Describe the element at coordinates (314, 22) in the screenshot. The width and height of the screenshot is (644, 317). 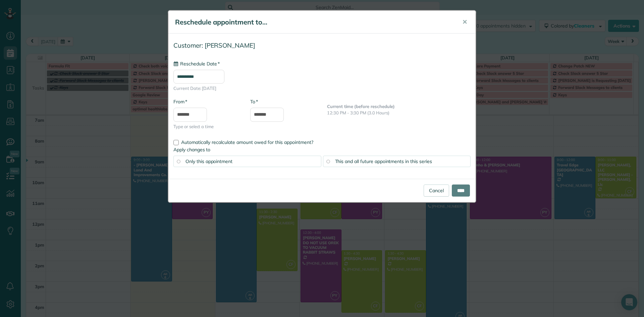
I see `h5: Reschedule appointment to...` at that location.